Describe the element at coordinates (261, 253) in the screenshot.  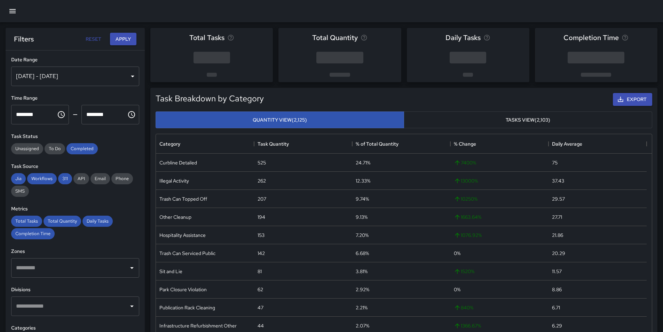
I see `div: 142` at that location.